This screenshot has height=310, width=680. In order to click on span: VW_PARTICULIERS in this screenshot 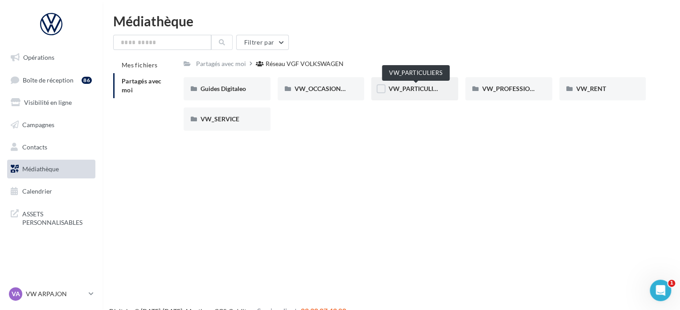, I will do `click(416, 88)`.